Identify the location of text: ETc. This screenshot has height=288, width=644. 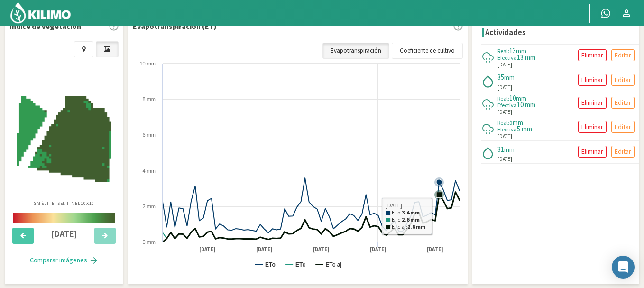
(300, 265).